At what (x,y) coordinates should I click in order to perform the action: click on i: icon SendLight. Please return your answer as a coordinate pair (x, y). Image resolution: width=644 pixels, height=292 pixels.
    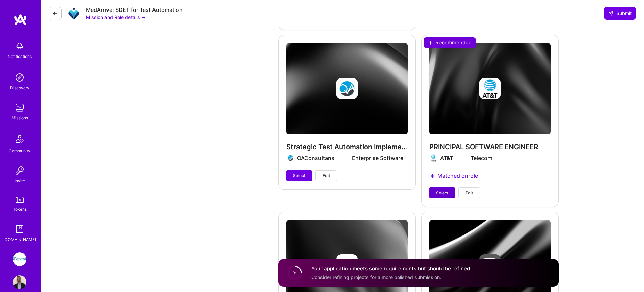
    Looking at the image, I should click on (611, 13).